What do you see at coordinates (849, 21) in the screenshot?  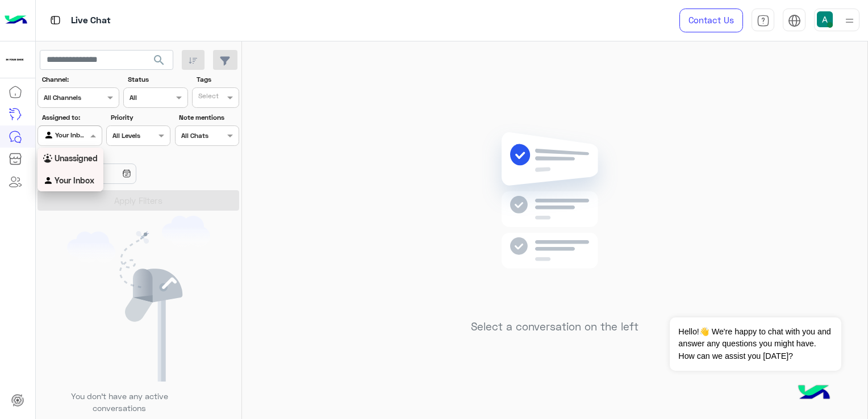 I see `img: profile` at bounding box center [849, 21].